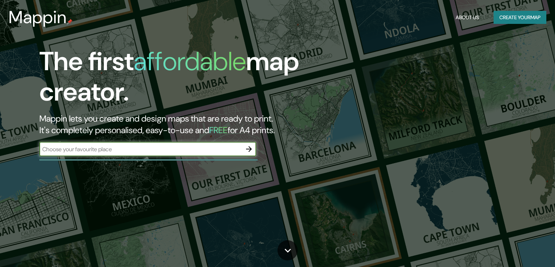  Describe the element at coordinates (190, 61) in the screenshot. I see `h1: affordable` at that location.